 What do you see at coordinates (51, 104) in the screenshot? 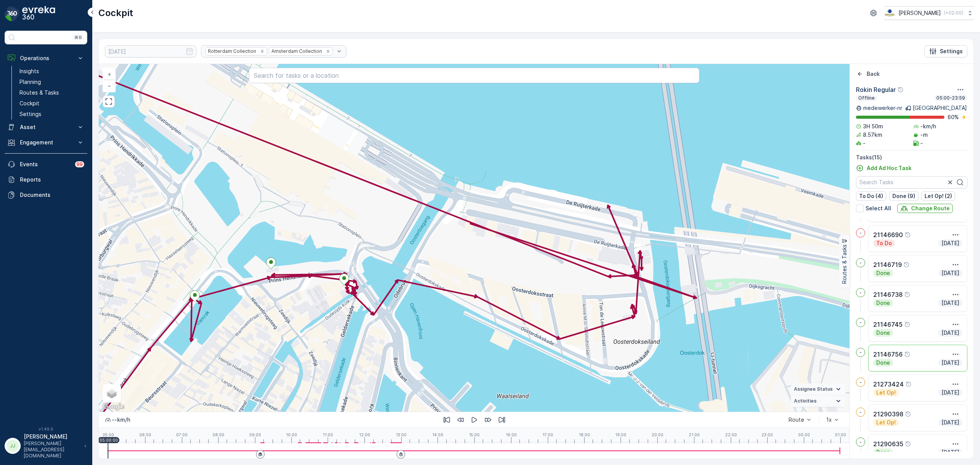
I see `a: Cockpit` at bounding box center [51, 104].